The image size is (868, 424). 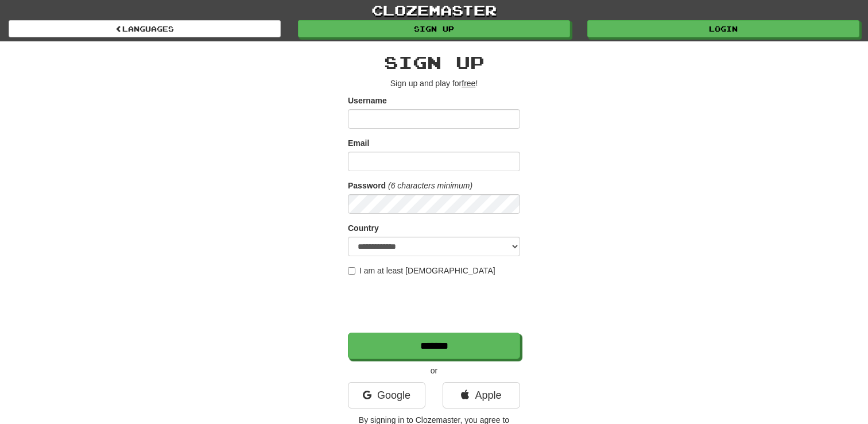 What do you see at coordinates (358, 143) in the screenshot?
I see `label: Email` at bounding box center [358, 143].